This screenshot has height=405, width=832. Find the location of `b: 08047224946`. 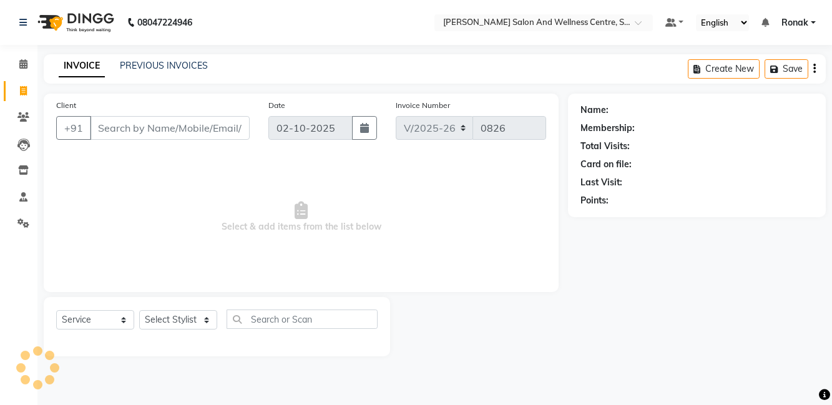

b: 08047224946 is located at coordinates (165, 22).